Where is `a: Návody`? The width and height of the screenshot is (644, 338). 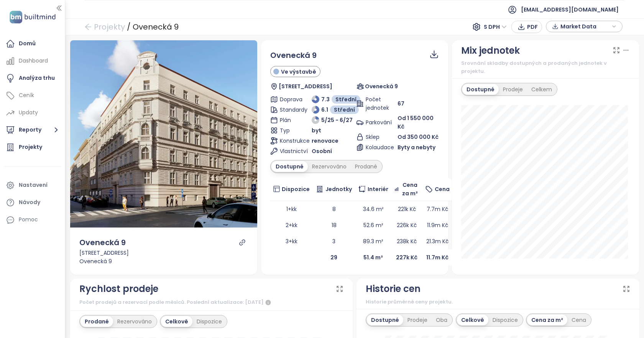 a: Návody is located at coordinates (32, 202).